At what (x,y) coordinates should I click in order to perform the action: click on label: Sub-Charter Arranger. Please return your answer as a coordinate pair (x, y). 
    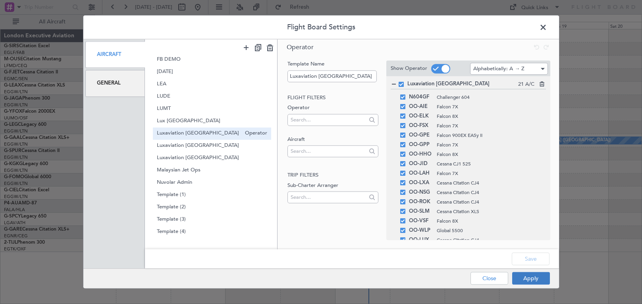
    Looking at the image, I should click on (333, 186).